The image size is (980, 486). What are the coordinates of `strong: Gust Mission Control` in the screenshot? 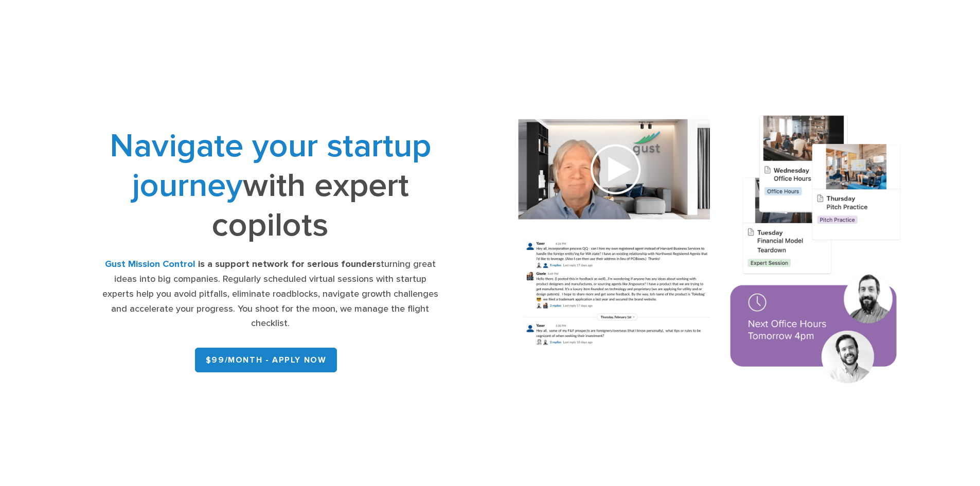 It's located at (150, 264).